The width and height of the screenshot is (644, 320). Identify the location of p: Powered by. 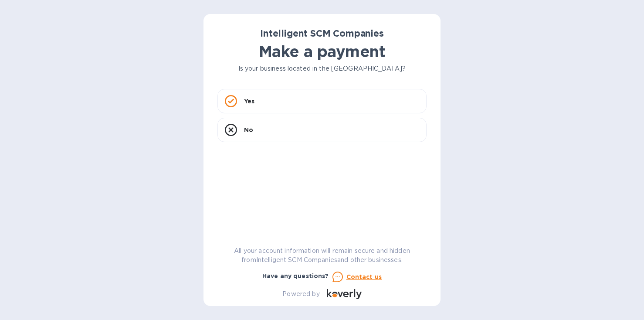
(300, 294).